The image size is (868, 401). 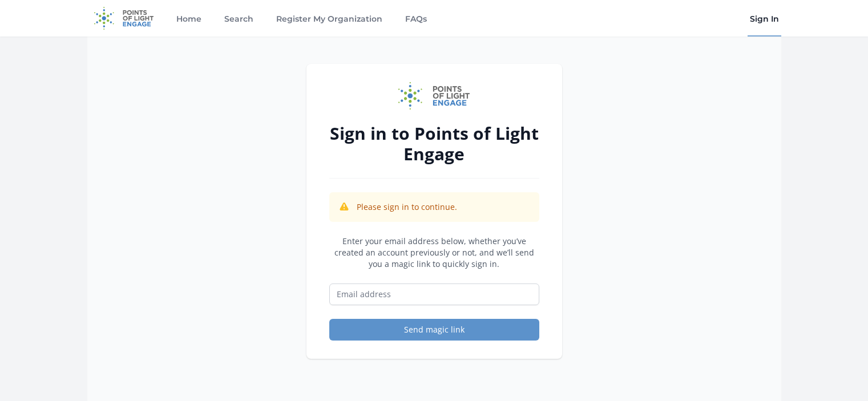 What do you see at coordinates (434, 294) in the screenshot?
I see `input: Email address` at bounding box center [434, 294].